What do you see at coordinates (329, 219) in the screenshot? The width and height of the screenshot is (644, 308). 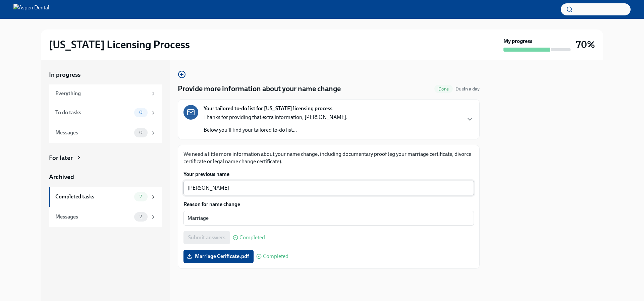 I see `textarea: Marriage` at bounding box center [329, 219].